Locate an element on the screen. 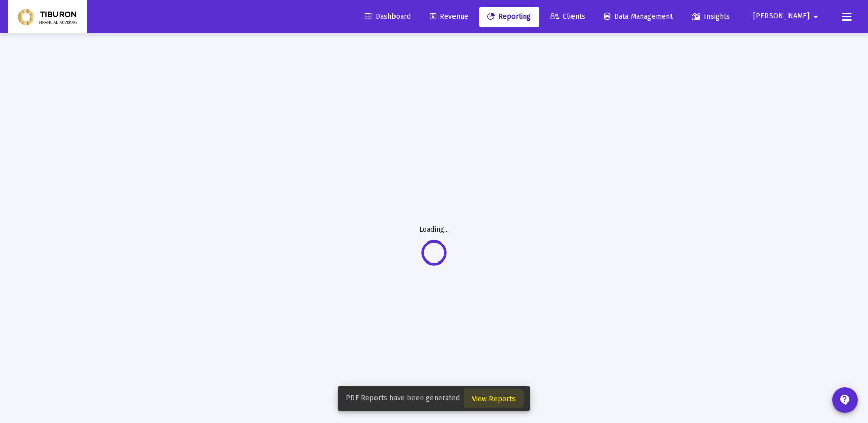  span: PDF Reports have been generated is located at coordinates (403, 399).